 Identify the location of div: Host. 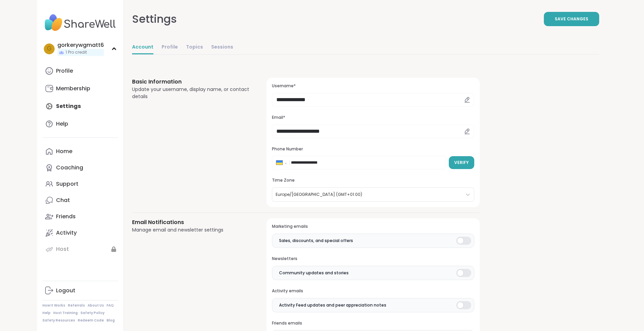
(62, 249).